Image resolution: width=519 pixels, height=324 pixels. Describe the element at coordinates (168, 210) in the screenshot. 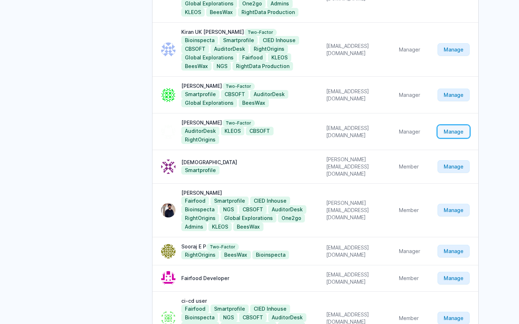

I see `img: Geevar Joseph` at that location.